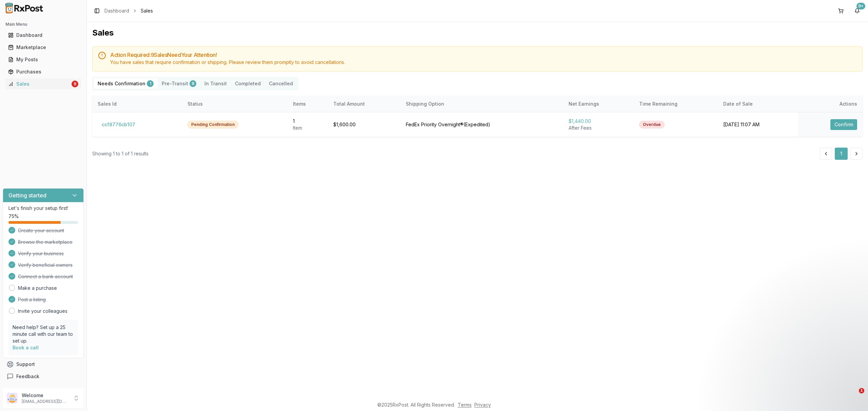 This screenshot has width=868, height=411. I want to click on div: After Fees, so click(599, 128).